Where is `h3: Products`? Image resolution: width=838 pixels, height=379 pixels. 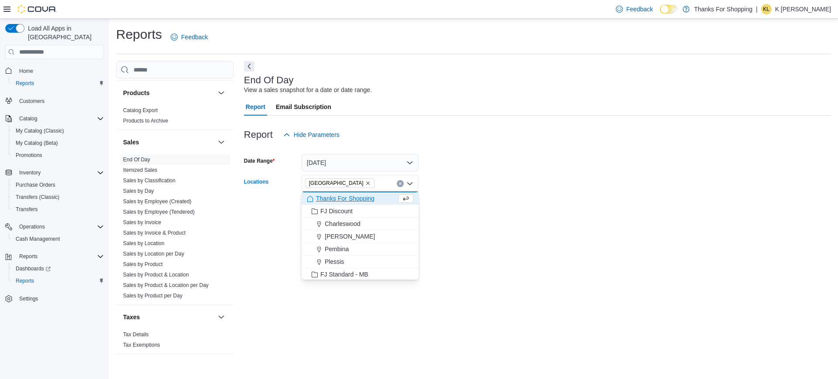 h3: Products is located at coordinates (136, 93).